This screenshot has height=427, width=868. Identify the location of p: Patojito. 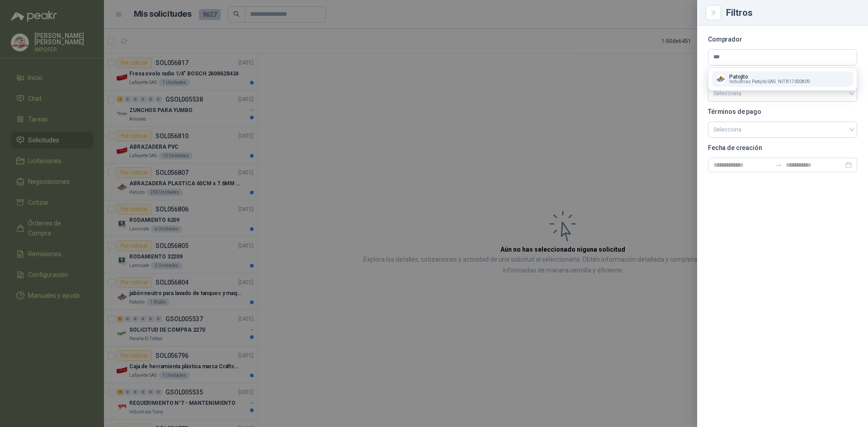
(769, 77).